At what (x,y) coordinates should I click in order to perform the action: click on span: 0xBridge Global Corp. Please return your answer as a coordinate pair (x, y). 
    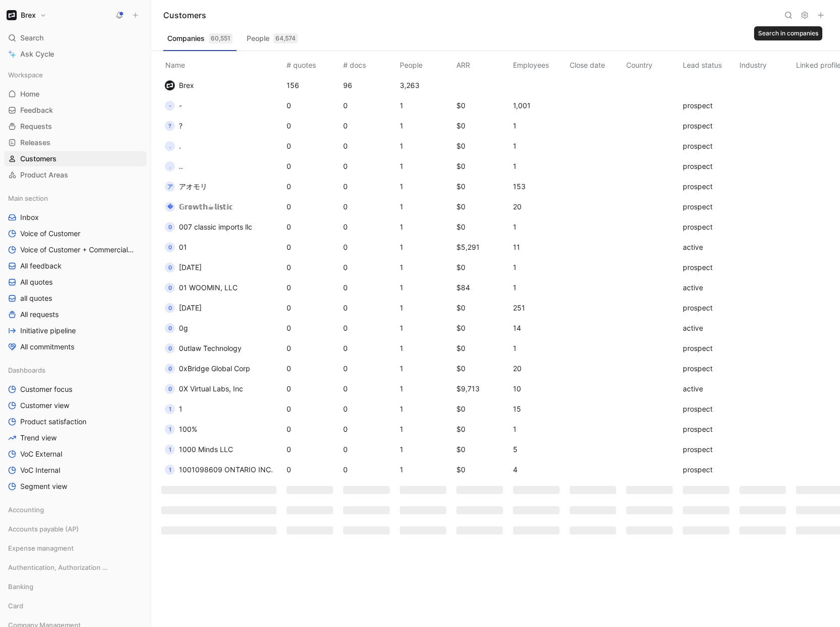
    Looking at the image, I should click on (215, 368).